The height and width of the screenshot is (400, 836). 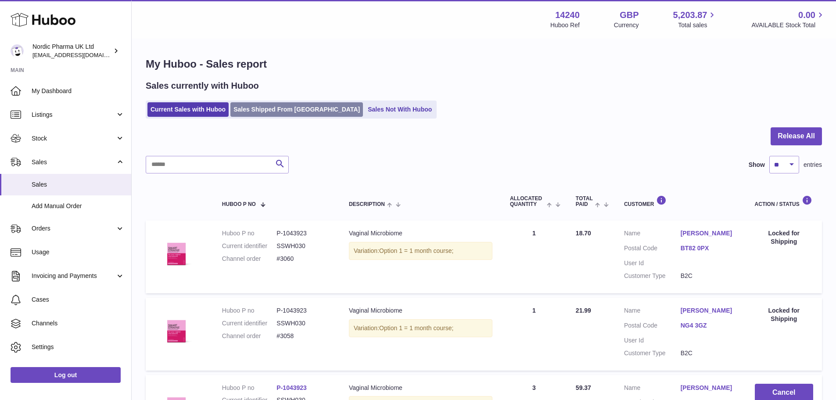 I want to click on span: 0.00, so click(x=807, y=15).